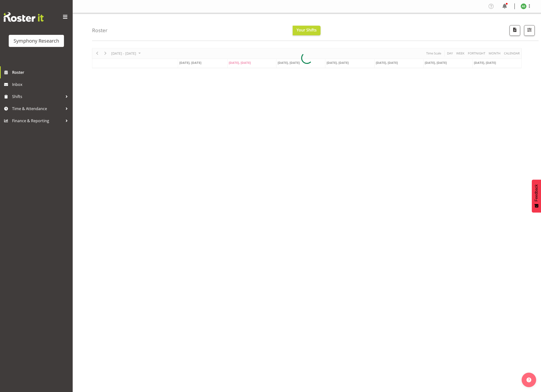 This screenshot has height=392, width=541. What do you see at coordinates (23, 17) in the screenshot?
I see `img: Rosterit website logo` at bounding box center [23, 17].